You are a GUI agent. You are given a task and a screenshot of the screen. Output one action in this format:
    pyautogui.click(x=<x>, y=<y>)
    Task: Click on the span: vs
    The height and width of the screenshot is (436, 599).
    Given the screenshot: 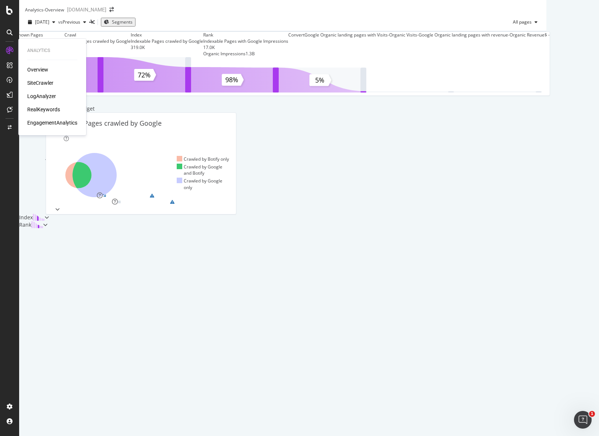 What is the action you would take?
    pyautogui.click(x=60, y=22)
    